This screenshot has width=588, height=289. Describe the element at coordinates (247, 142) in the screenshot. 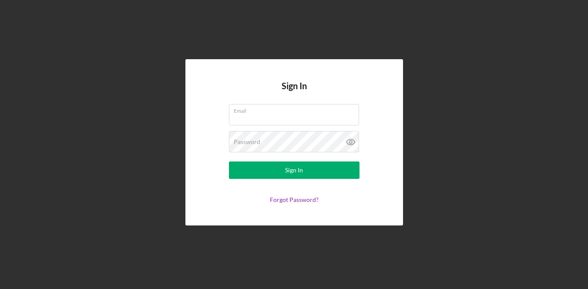

I see `label: Password` at that location.